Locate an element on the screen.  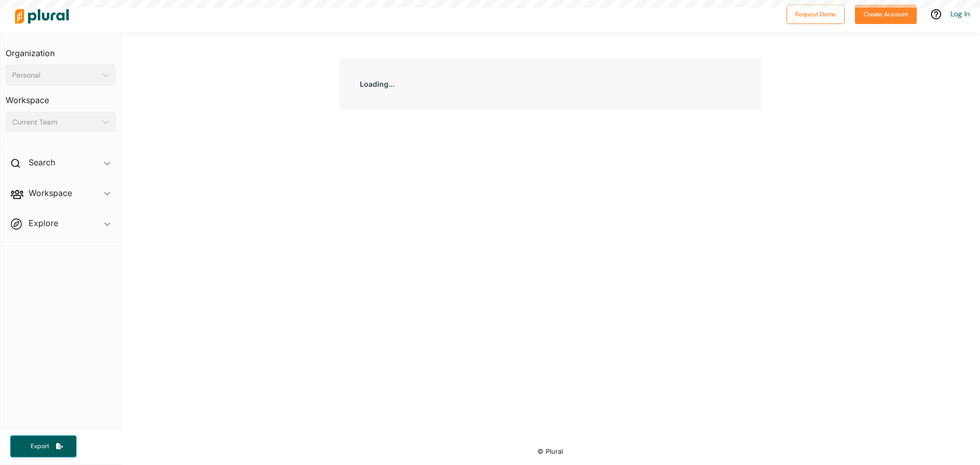
a: Log In is located at coordinates (960, 14).